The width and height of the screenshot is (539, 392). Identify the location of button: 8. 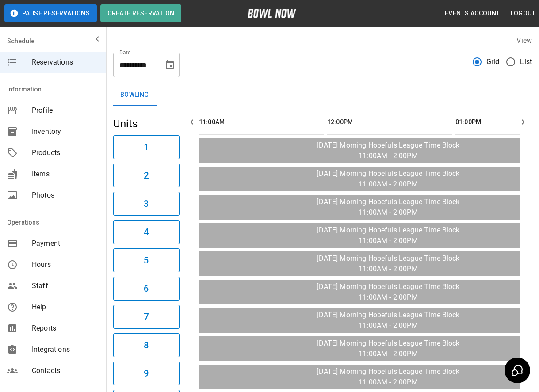
(146, 345).